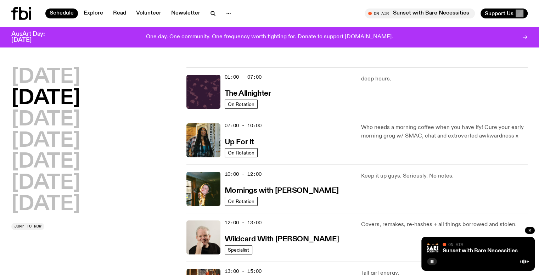  Describe the element at coordinates (243, 223) in the screenshot. I see `span: 12:00 - 13:00` at that location.